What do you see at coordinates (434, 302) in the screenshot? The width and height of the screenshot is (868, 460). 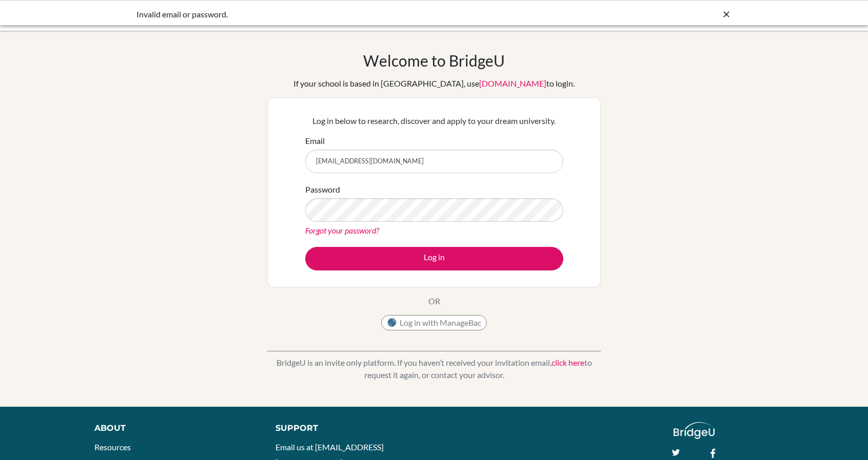 I see `p: OR` at bounding box center [434, 302].